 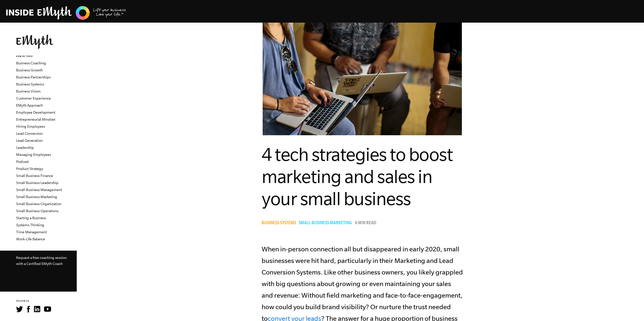 What do you see at coordinates (31, 63) in the screenshot?
I see `a: Business Coaching` at bounding box center [31, 63].